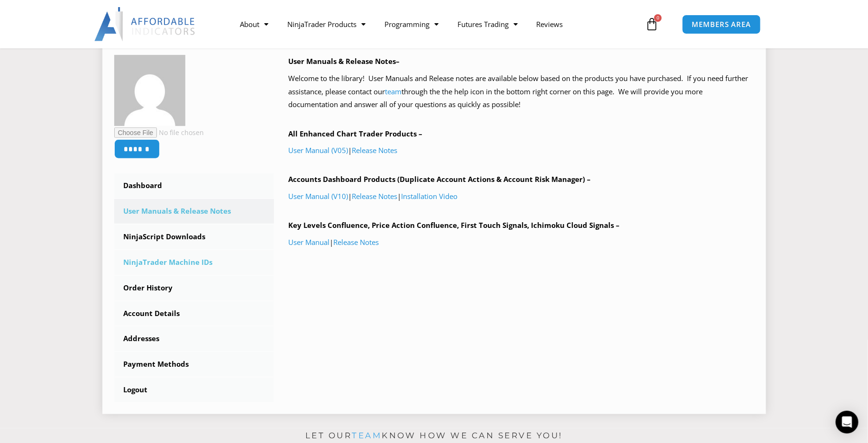 The height and width of the screenshot is (443, 868). What do you see at coordinates (658, 18) in the screenshot?
I see `span: 0` at bounding box center [658, 18].